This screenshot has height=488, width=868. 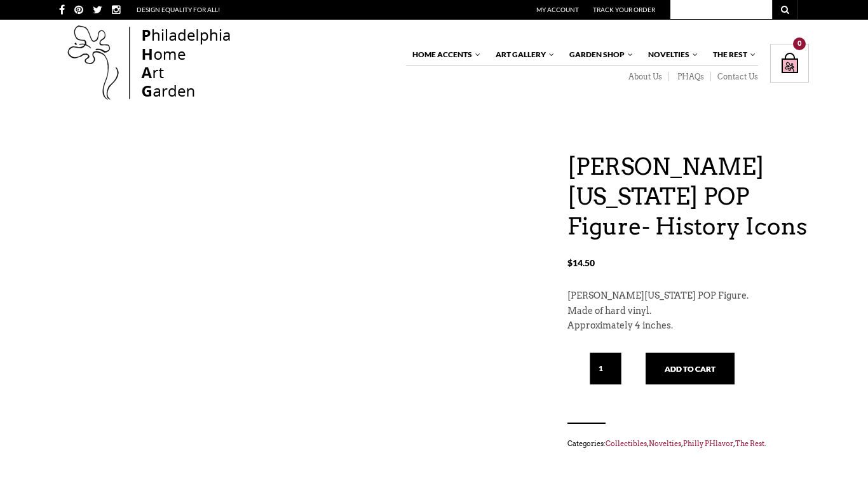 I want to click on div: 0, so click(x=799, y=44).